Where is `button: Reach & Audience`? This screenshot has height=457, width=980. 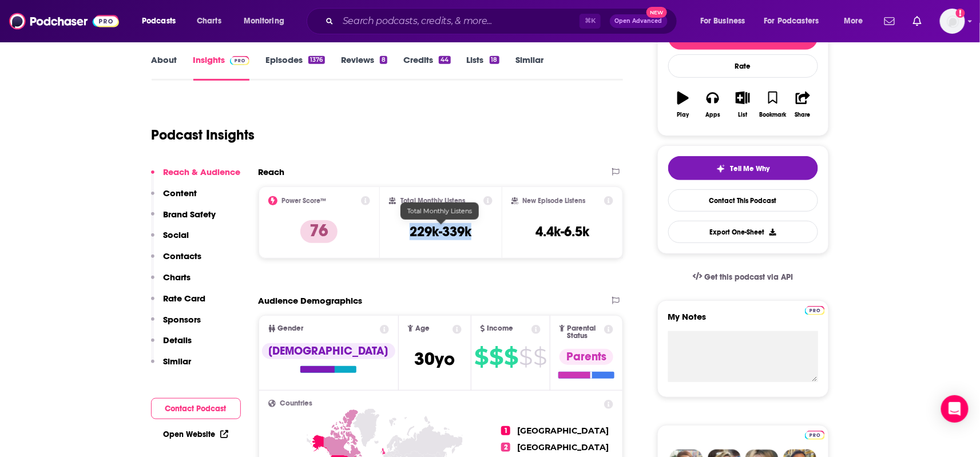 button: Reach & Audience is located at coordinates (196, 177).